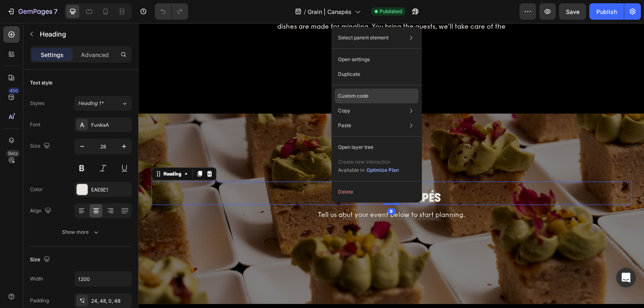 The image size is (644, 308). What do you see at coordinates (344, 111) in the screenshot?
I see `p: Copy` at bounding box center [344, 111].